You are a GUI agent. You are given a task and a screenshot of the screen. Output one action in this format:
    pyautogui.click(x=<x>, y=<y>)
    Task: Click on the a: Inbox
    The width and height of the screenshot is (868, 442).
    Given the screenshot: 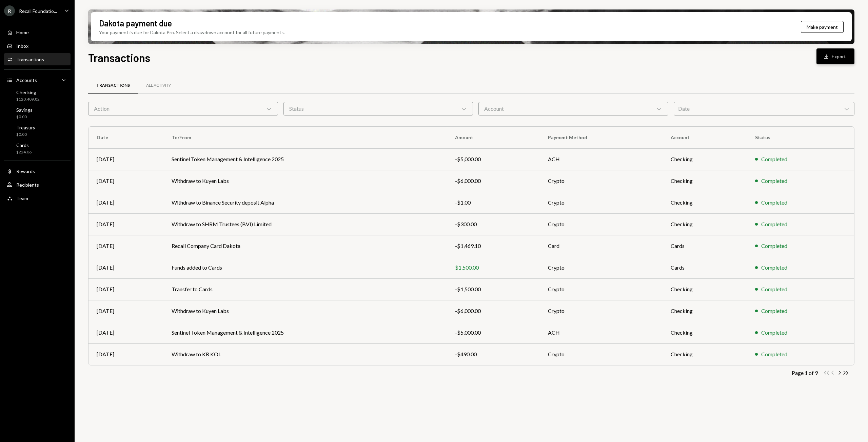 What is the action you would take?
    pyautogui.click(x=38, y=46)
    